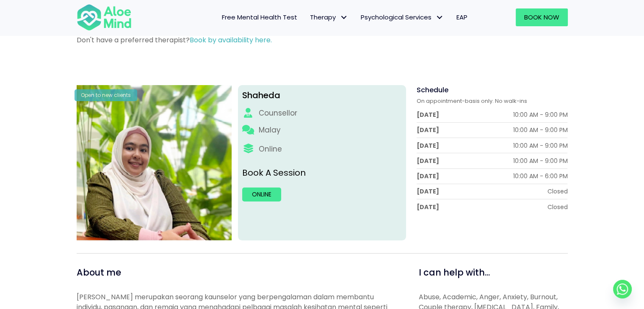  What do you see at coordinates (99, 273) in the screenshot?
I see `span: About me` at bounding box center [99, 273].